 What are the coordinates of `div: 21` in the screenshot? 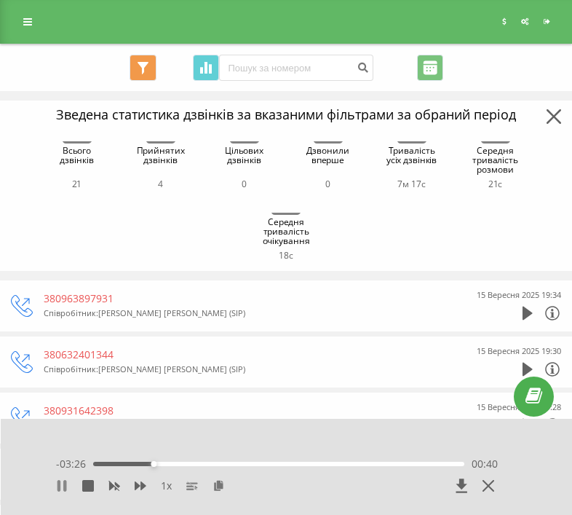 It's located at (77, 184).